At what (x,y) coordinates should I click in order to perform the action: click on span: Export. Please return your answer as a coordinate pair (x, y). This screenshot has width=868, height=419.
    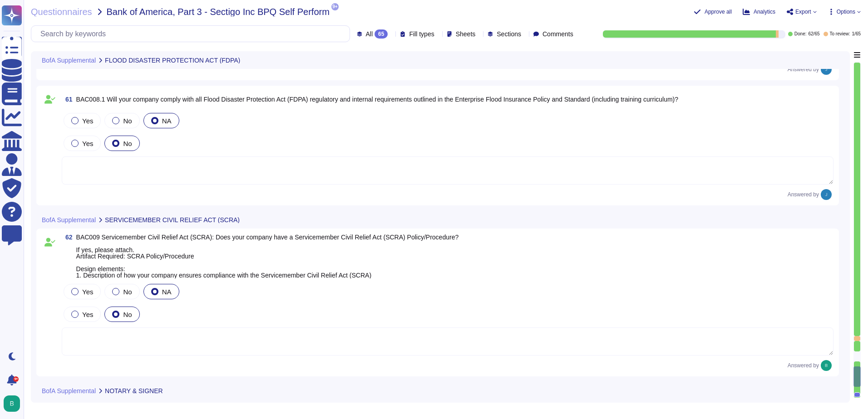
    Looking at the image, I should click on (803, 12).